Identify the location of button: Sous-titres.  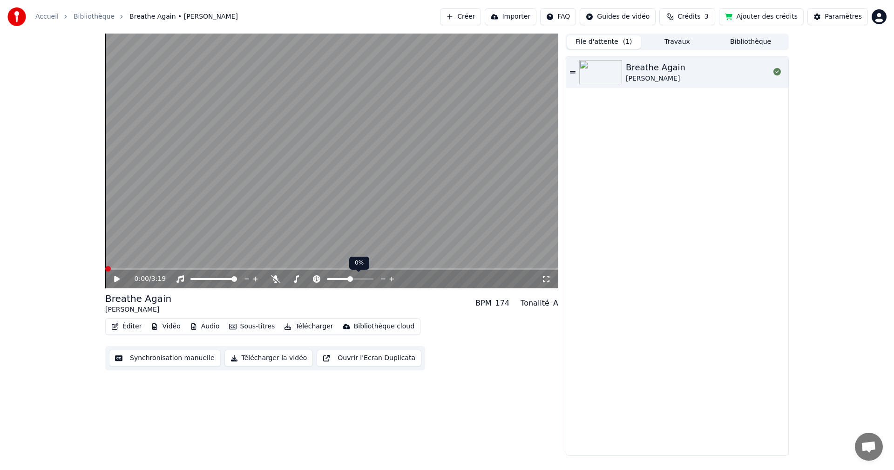
(252, 327).